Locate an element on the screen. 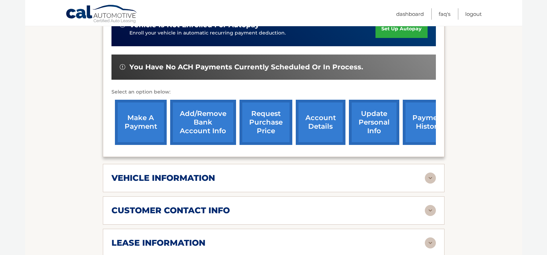 The width and height of the screenshot is (547, 255). a: update personal info is located at coordinates (374, 122).